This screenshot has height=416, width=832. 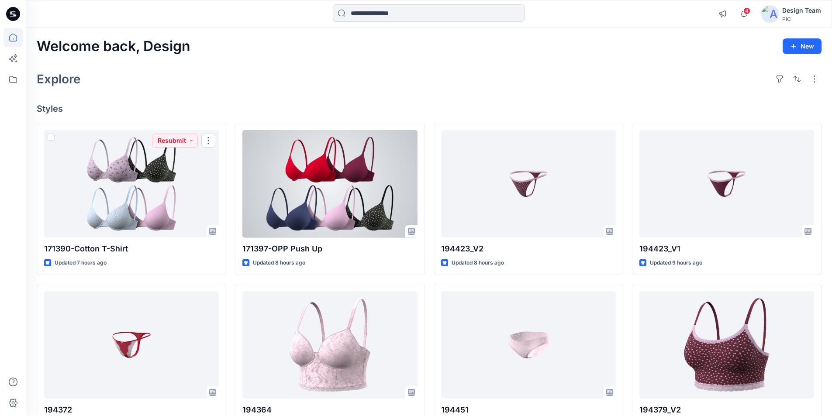 I want to click on a: 171390-Cotton T-Shirt, so click(x=131, y=184).